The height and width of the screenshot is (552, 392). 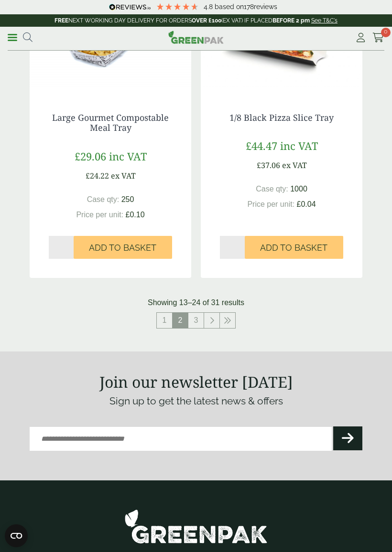 What do you see at coordinates (378, 38) in the screenshot?
I see `i: Cart` at bounding box center [378, 38].